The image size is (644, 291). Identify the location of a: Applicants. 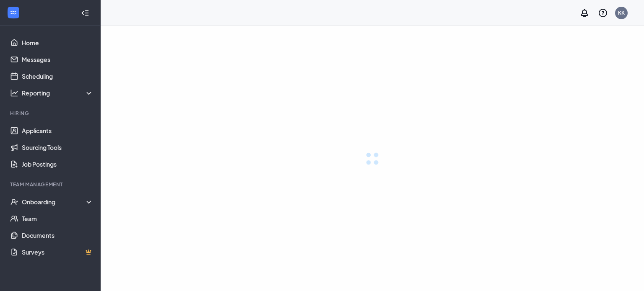
(57, 131).